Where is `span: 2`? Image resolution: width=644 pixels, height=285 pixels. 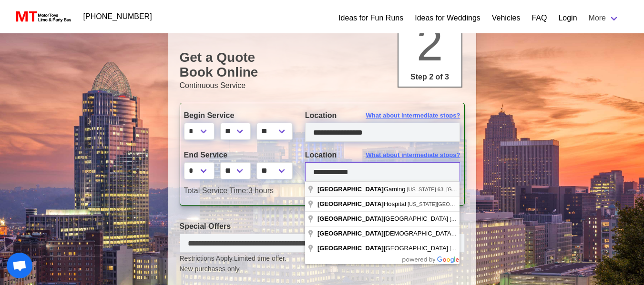
span: 2 is located at coordinates (430, 44).